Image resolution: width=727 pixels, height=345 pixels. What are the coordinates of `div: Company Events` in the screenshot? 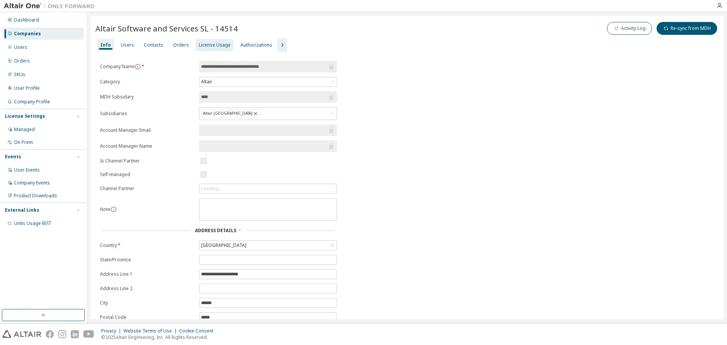 It's located at (32, 183).